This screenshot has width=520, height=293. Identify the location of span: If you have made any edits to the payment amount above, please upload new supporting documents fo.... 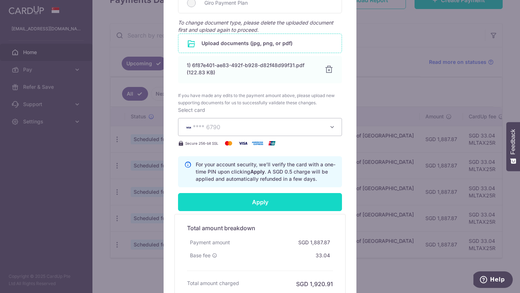
(260, 99).